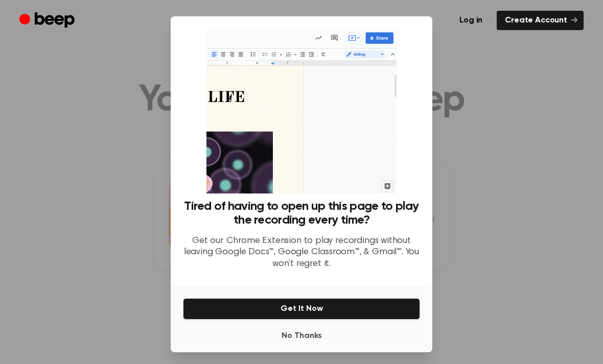  What do you see at coordinates (302, 336) in the screenshot?
I see `button: No Thanks` at bounding box center [302, 336].